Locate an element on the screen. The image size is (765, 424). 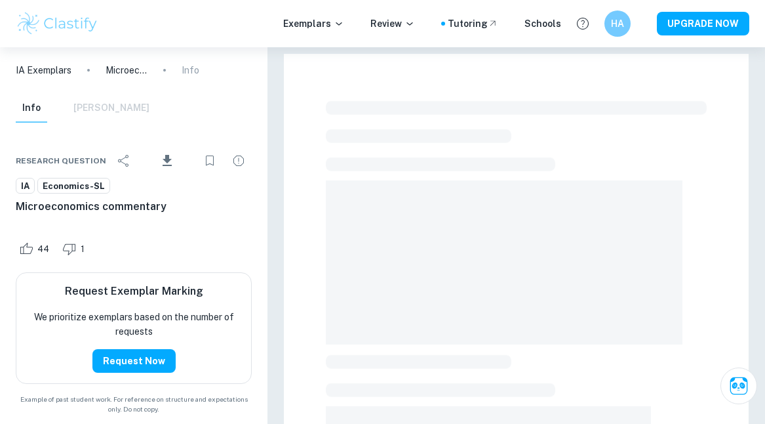
a: IA Exemplars is located at coordinates (43, 70).